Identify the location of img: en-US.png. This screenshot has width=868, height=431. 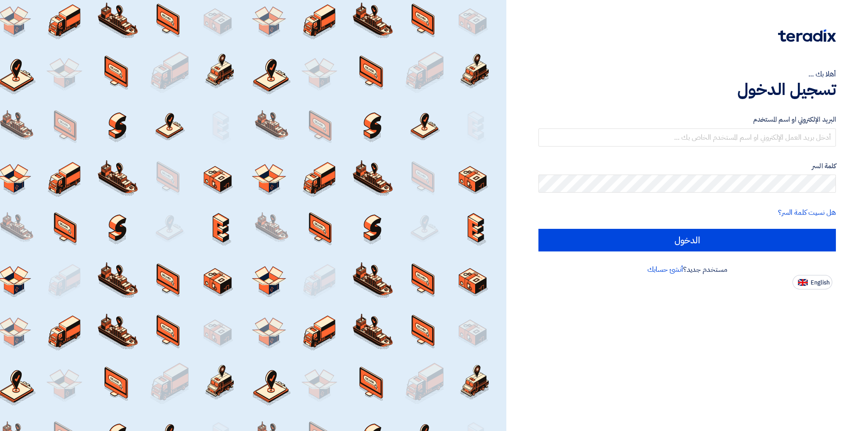
(803, 282).